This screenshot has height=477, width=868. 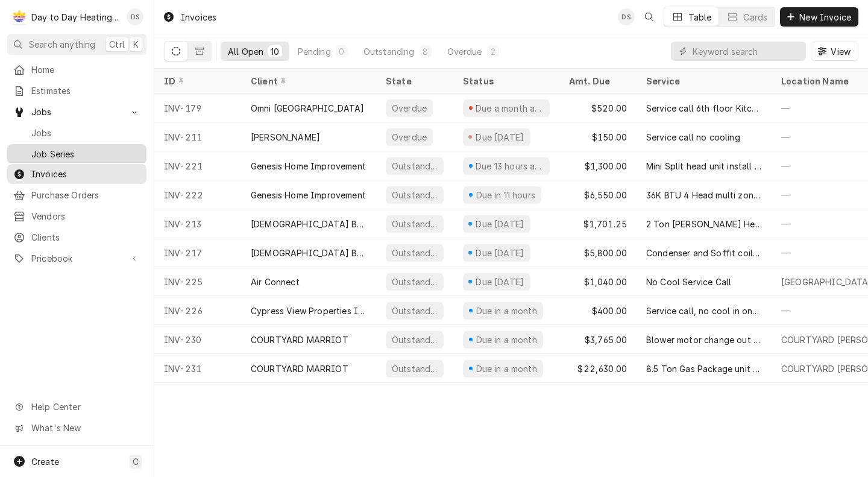 I want to click on div: Blower motor change out for ICP unit, so click(x=704, y=340).